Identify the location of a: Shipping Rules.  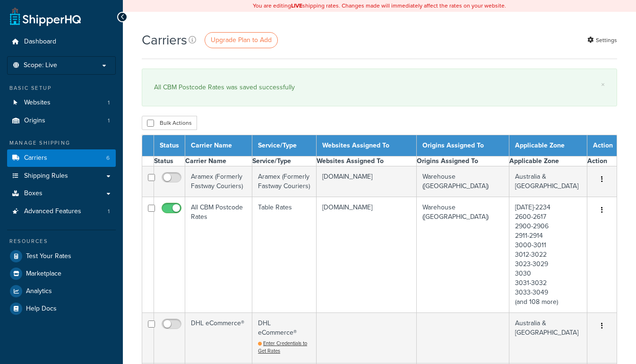
(61, 176).